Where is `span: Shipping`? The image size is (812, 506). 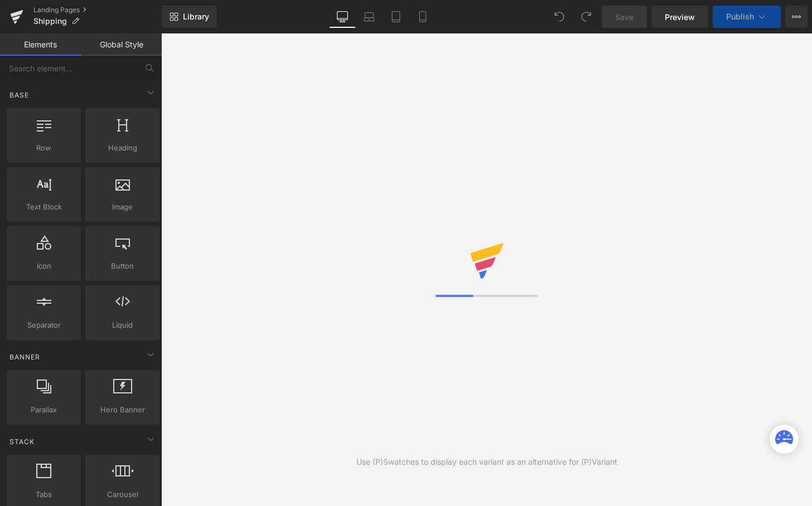 span: Shipping is located at coordinates (50, 21).